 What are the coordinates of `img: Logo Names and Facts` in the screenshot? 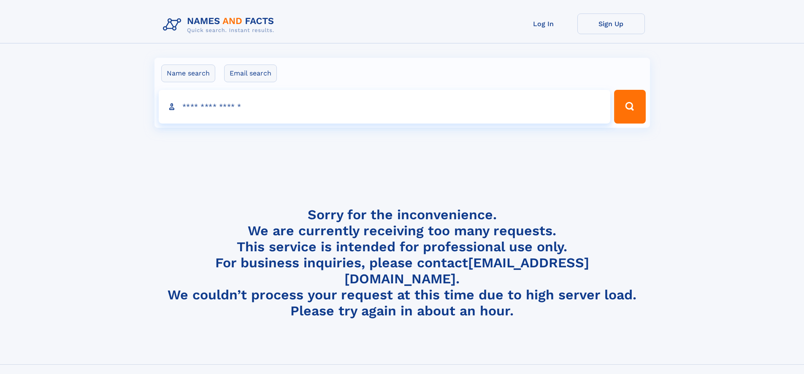 It's located at (220, 25).